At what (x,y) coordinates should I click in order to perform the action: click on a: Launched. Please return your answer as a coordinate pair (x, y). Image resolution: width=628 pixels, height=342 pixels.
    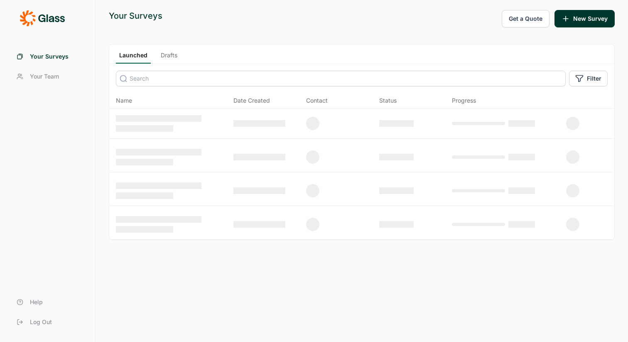
    Looking at the image, I should click on (133, 57).